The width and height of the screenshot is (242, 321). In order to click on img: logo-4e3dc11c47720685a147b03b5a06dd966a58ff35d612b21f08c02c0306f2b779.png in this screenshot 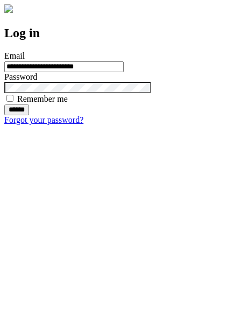, I will do `click(9, 9)`.